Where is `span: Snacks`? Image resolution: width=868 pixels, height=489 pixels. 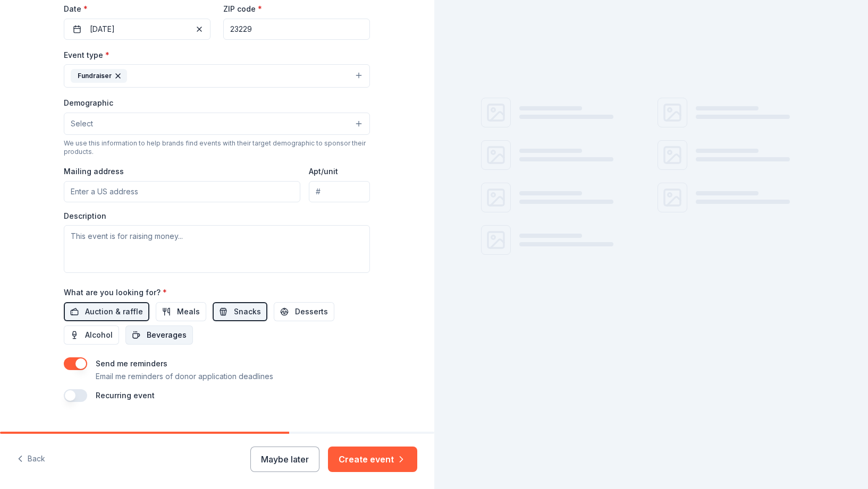
span: Snacks is located at coordinates (247, 312).